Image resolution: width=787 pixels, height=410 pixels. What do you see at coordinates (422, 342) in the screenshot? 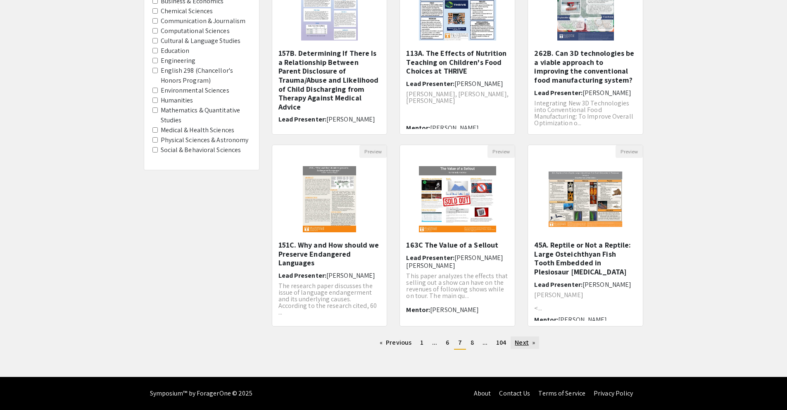
I see `span: 1` at bounding box center [422, 342].